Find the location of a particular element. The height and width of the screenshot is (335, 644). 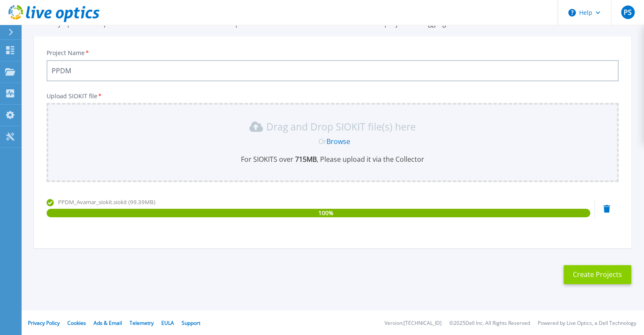

p: Drag and Drop SIOKIT file(s) here is located at coordinates (341, 127).